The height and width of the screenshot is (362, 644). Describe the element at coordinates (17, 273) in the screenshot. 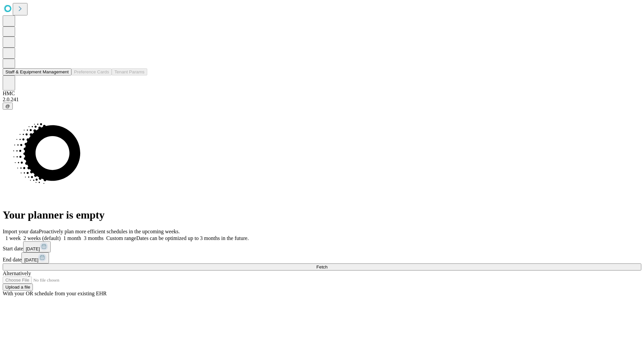

I see `span: Alternatively` at that location.